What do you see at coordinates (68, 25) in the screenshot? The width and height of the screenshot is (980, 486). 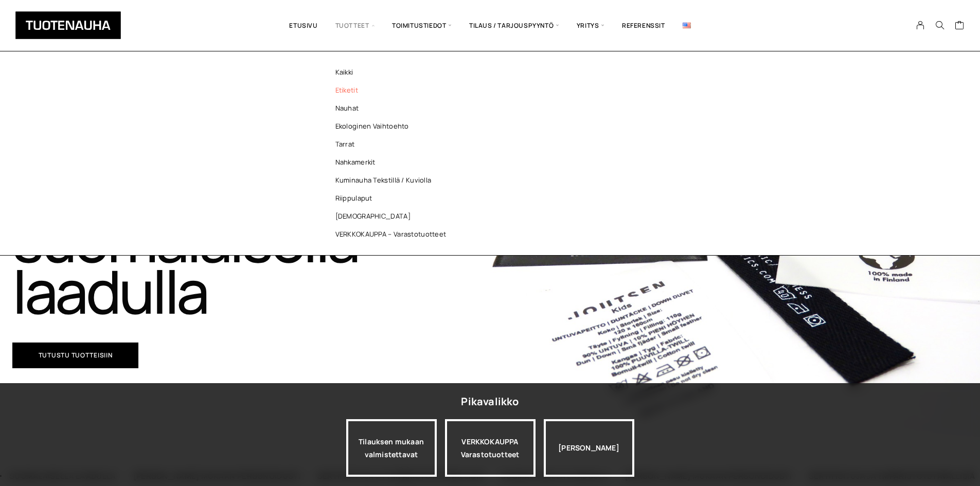 I see `img: Tuotenauha Oy` at bounding box center [68, 25].